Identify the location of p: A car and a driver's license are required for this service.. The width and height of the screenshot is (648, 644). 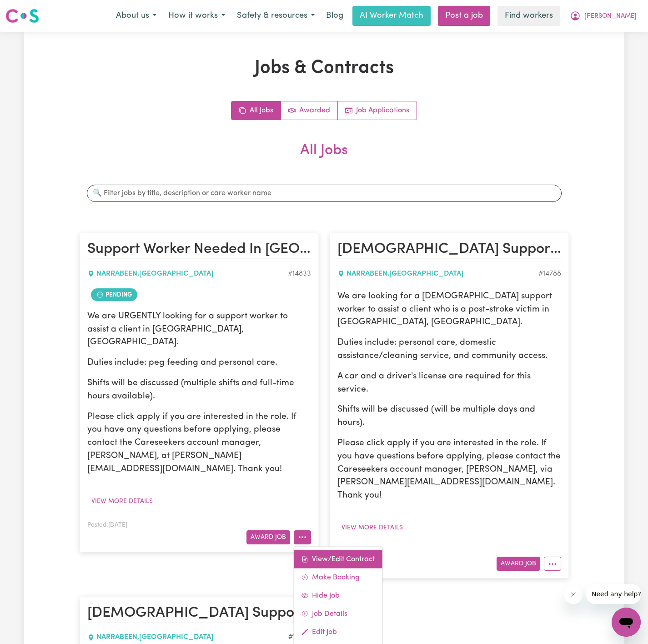
(449, 383).